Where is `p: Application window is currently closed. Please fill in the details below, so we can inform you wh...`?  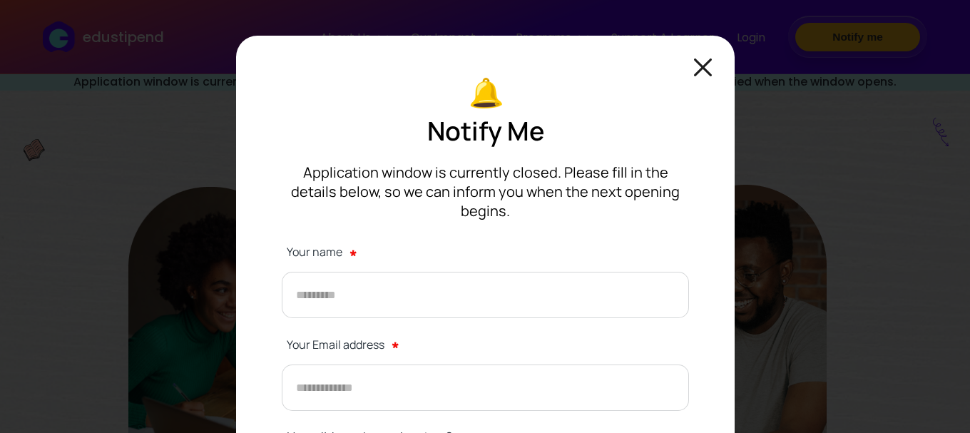 p: Application window is currently closed. Please fill in the details below, so we can inform you wh... is located at coordinates (485, 191).